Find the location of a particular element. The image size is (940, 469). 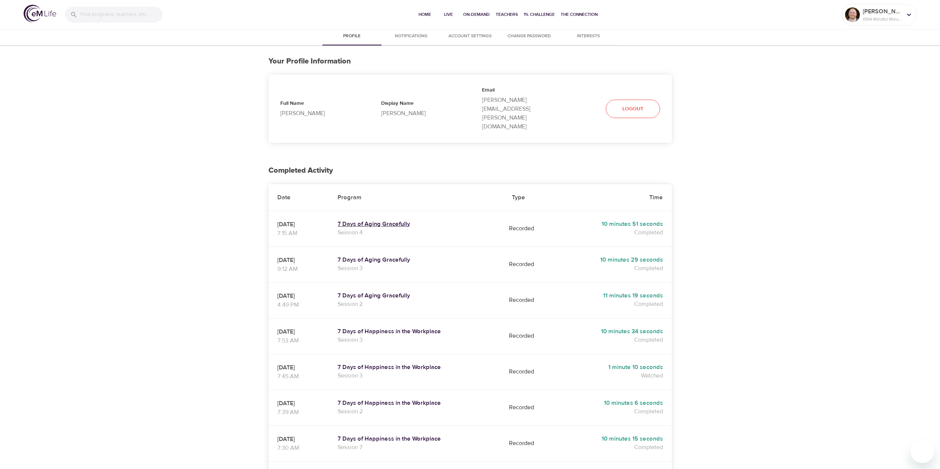

span: Profile is located at coordinates (352, 36).